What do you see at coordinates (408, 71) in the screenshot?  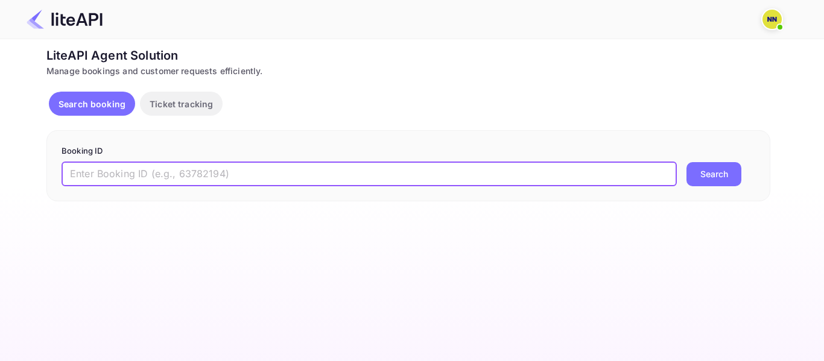 I see `div: Manage bookings and customer requests efficiently.` at bounding box center [408, 71].